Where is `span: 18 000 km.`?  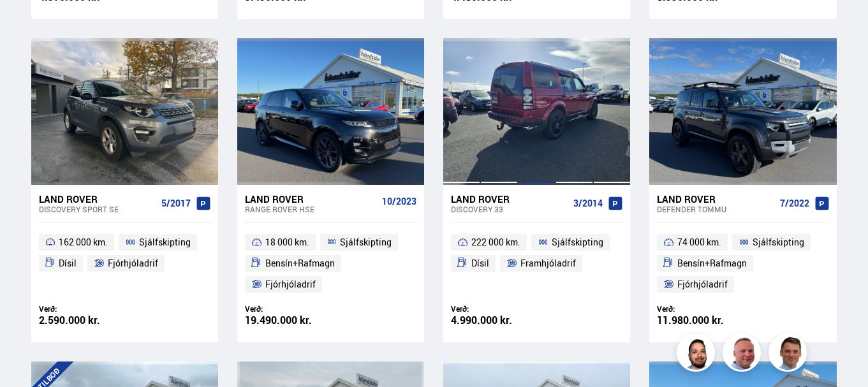 span: 18 000 km. is located at coordinates (287, 242).